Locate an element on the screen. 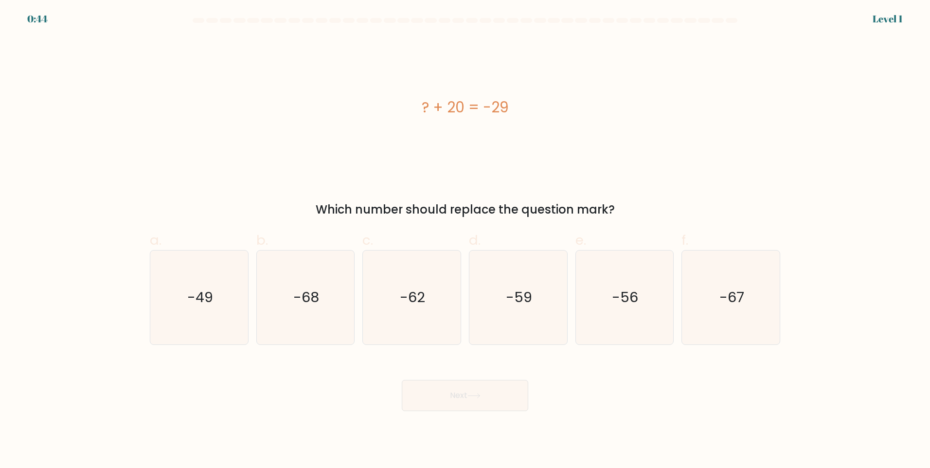 The width and height of the screenshot is (930, 468). text: -59 is located at coordinates (519, 297).